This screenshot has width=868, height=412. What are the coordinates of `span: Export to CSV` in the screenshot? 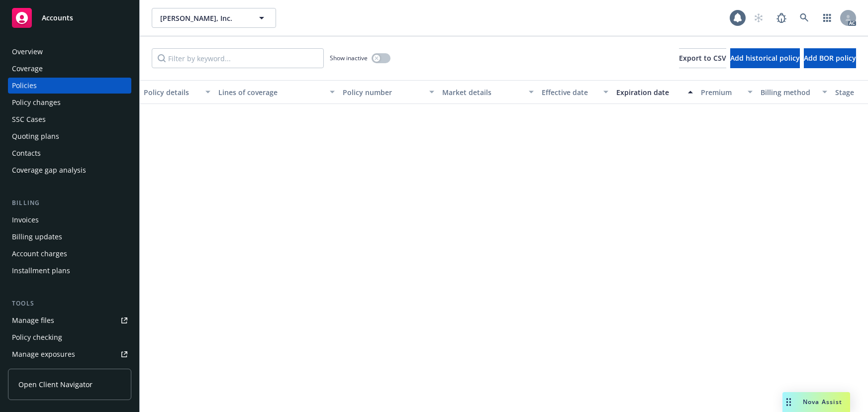 It's located at (702, 58).